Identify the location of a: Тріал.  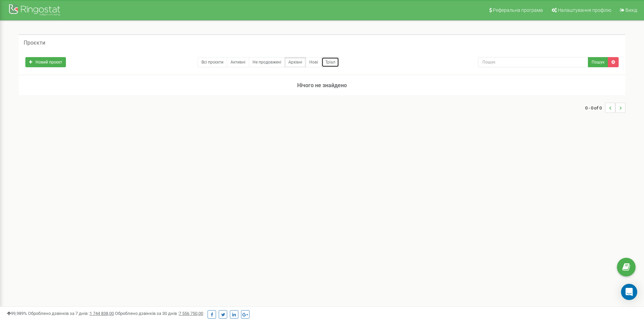
(330, 62).